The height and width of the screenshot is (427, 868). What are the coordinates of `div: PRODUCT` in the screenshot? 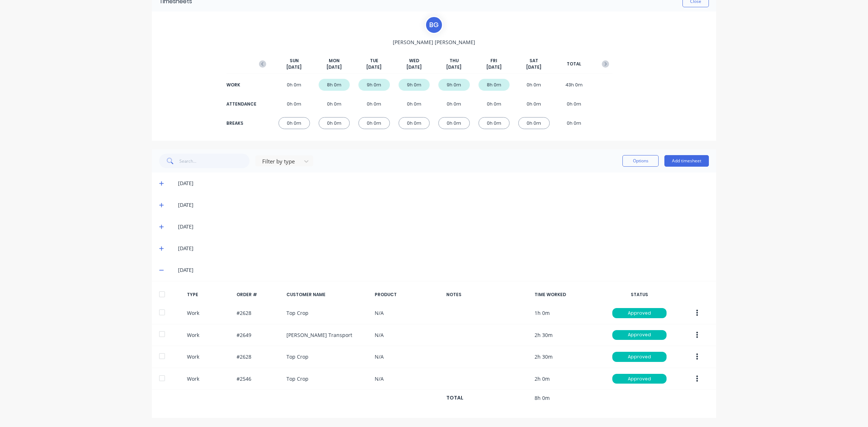 It's located at (408, 295).